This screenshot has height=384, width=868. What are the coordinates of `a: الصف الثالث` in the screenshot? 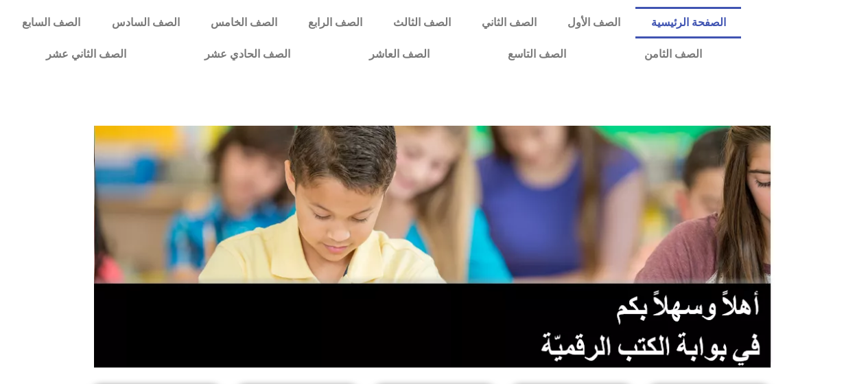 It's located at (422, 23).